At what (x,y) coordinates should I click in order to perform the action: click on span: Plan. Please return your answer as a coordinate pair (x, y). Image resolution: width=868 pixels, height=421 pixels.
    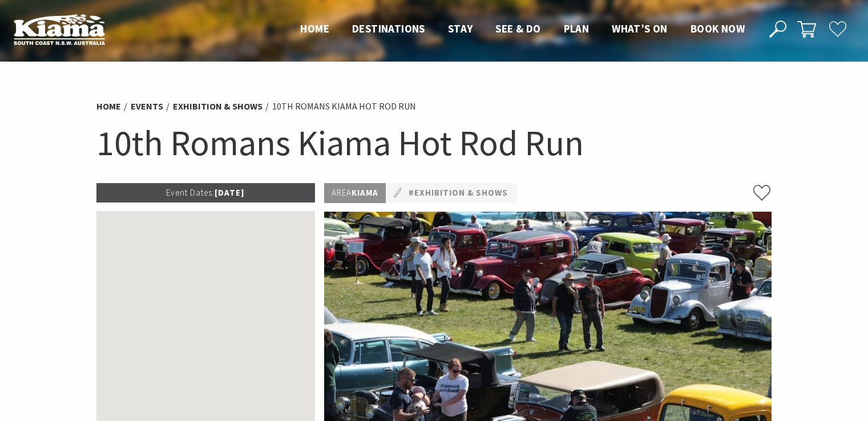
    Looking at the image, I should click on (576, 29).